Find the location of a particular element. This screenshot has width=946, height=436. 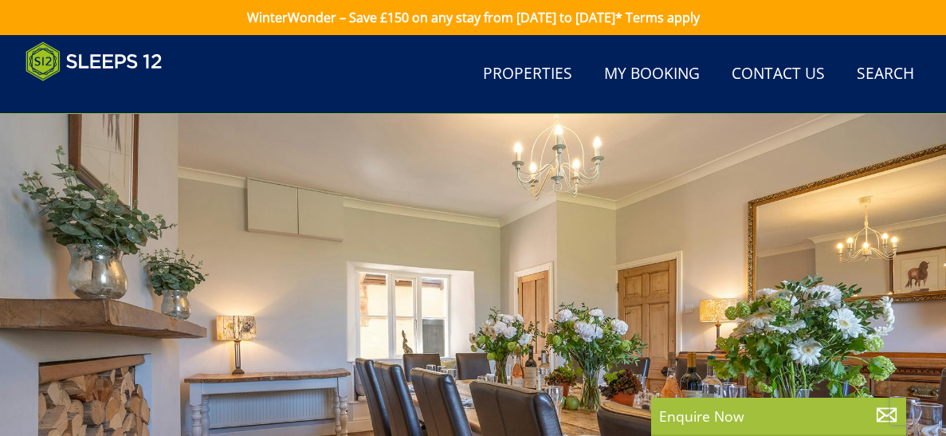

a: Properties is located at coordinates (527, 74).